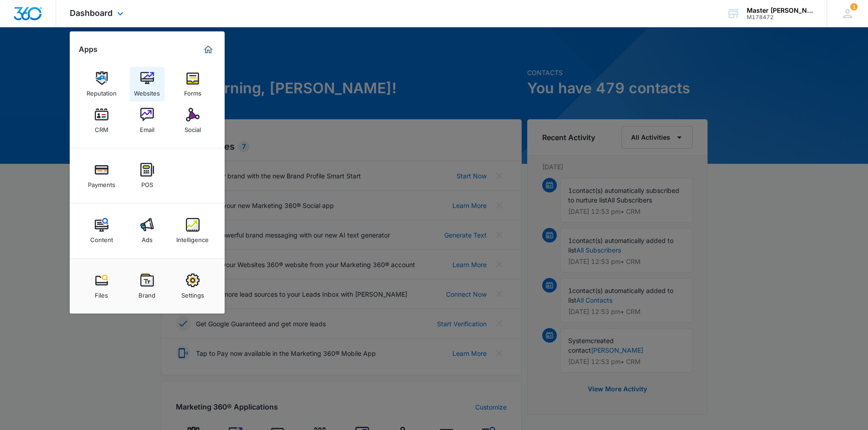 This screenshot has height=430, width=868. Describe the element at coordinates (102, 287) in the screenshot. I see `a: Files` at that location.